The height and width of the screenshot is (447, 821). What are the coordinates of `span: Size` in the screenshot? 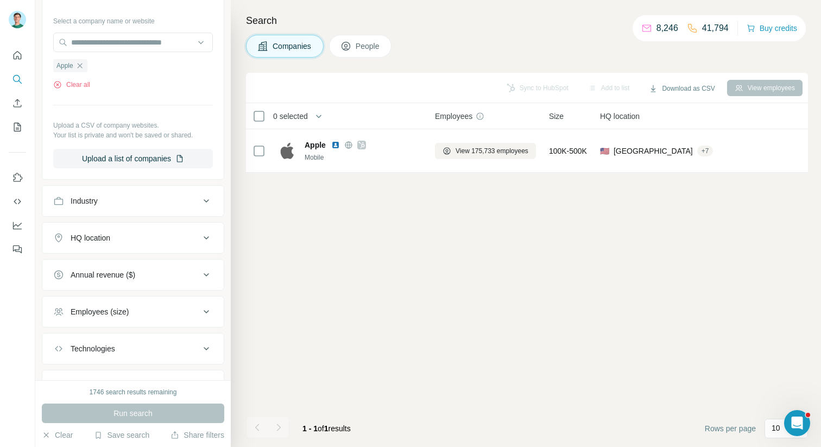 It's located at (556, 116).